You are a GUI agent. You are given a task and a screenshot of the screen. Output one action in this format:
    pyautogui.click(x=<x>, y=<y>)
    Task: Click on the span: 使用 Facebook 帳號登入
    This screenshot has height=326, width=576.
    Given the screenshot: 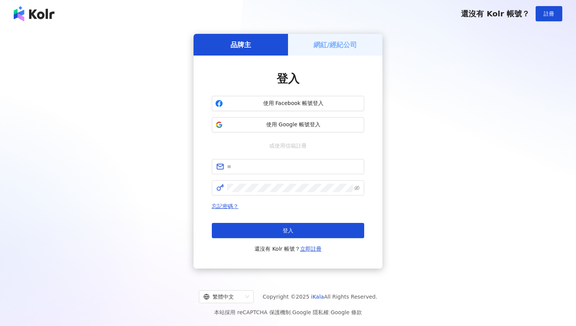 What is the action you would take?
    pyautogui.click(x=293, y=104)
    